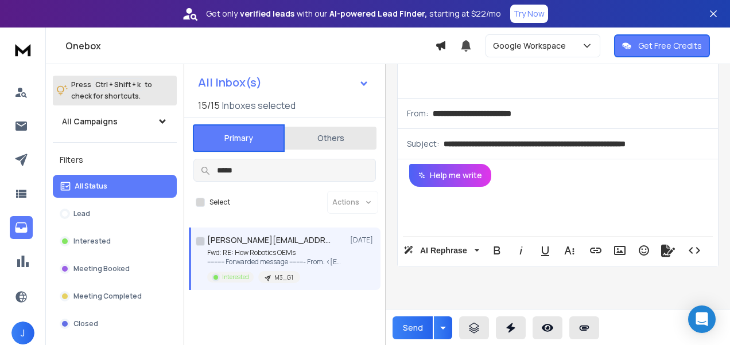  What do you see at coordinates (619, 251) in the screenshot?
I see `button: Insert Image (Ctrl+P)` at bounding box center [619, 251].